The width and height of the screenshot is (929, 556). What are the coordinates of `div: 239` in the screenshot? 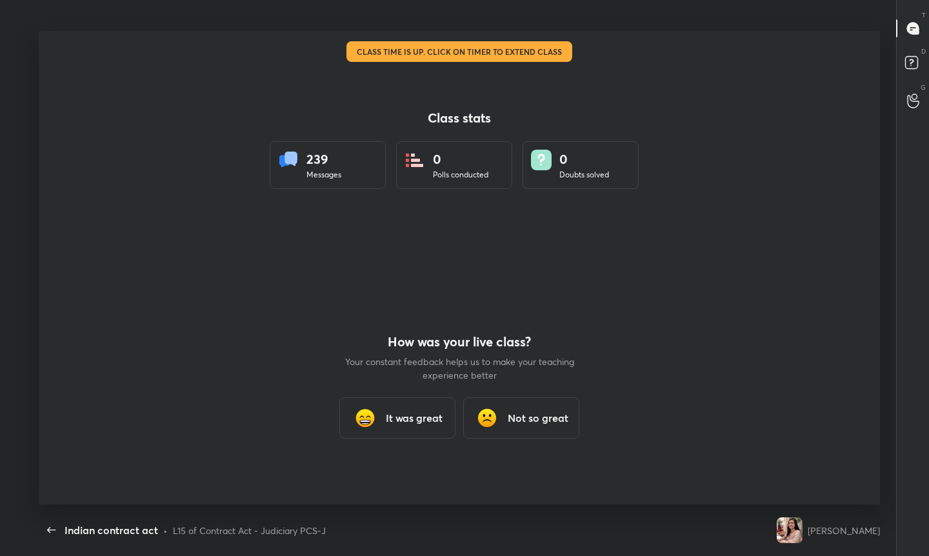 It's located at (324, 159).